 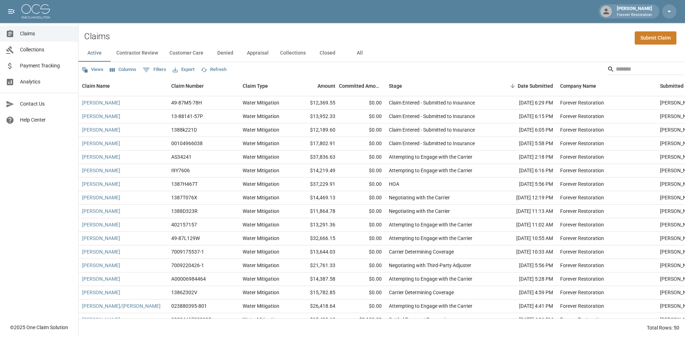 What do you see at coordinates (316, 117) in the screenshot?
I see `div: $13,952.33` at bounding box center [316, 117].